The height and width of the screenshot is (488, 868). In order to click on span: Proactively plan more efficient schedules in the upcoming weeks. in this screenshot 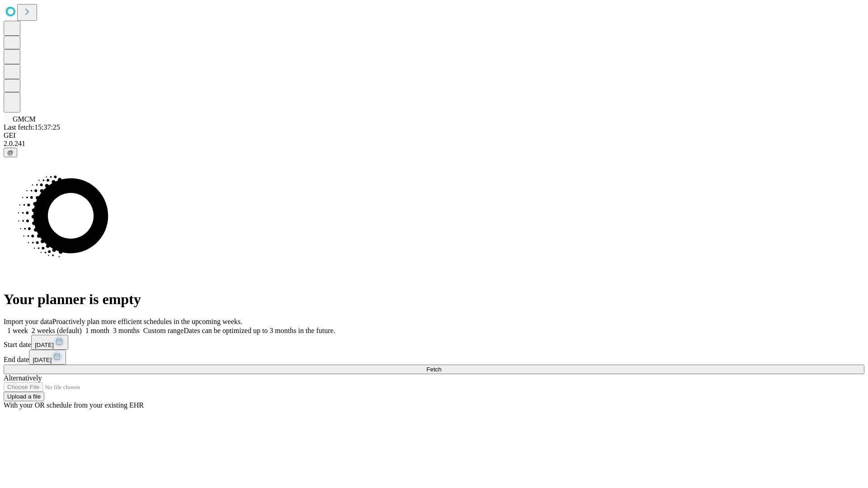, I will do `click(147, 321)`.